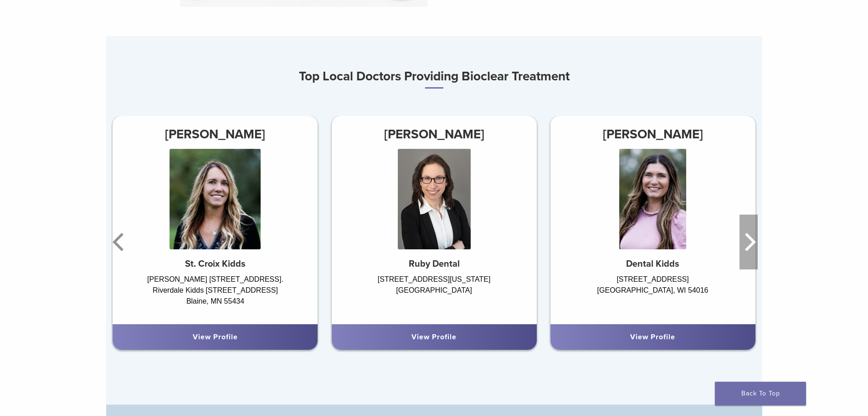 The height and width of the screenshot is (416, 868). Describe the element at coordinates (215, 199) in the screenshot. I see `img: Dr. Darcy Rindelaub` at that location.